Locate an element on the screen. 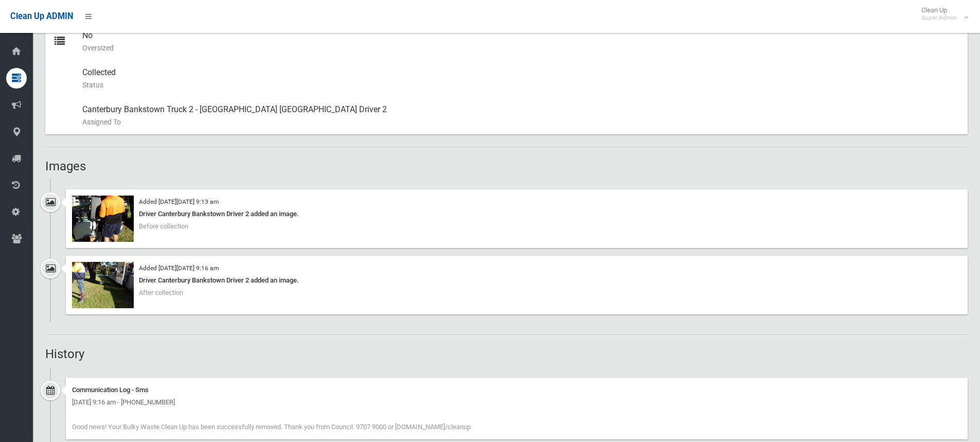  span: Good news! Your Bulky Waste Clean Up has been successfully removed. Thank you from Council. 9707 ... is located at coordinates (271, 427).